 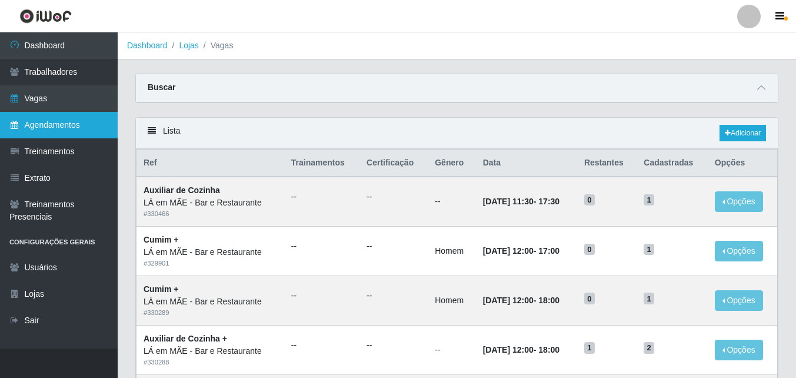 What do you see at coordinates (161, 87) in the screenshot?
I see `strong: Buscar` at bounding box center [161, 87].